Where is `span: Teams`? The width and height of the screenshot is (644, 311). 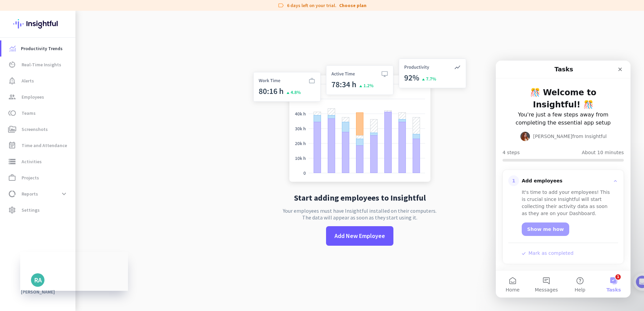
span: Teams is located at coordinates (29, 113).